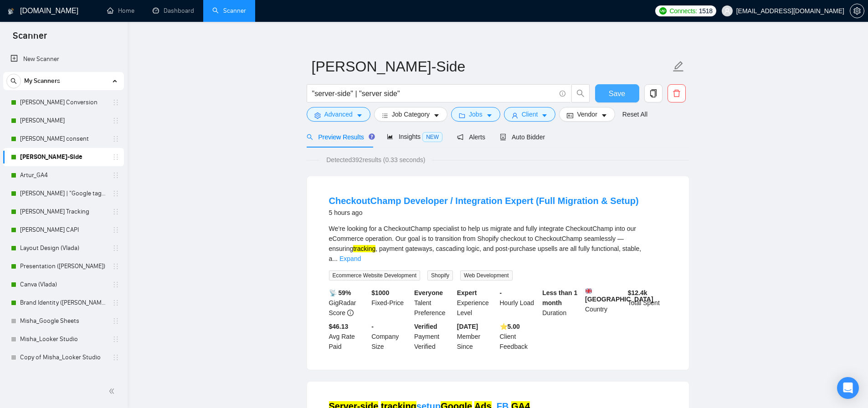  I want to click on div: Avg Rate Paid, so click(349, 337).